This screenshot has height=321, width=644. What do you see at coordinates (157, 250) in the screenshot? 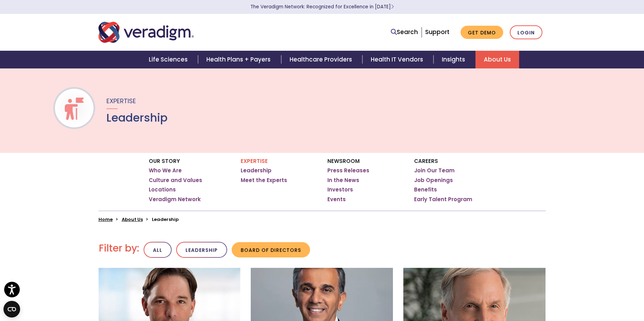
I see `button: All` at bounding box center [157, 250].